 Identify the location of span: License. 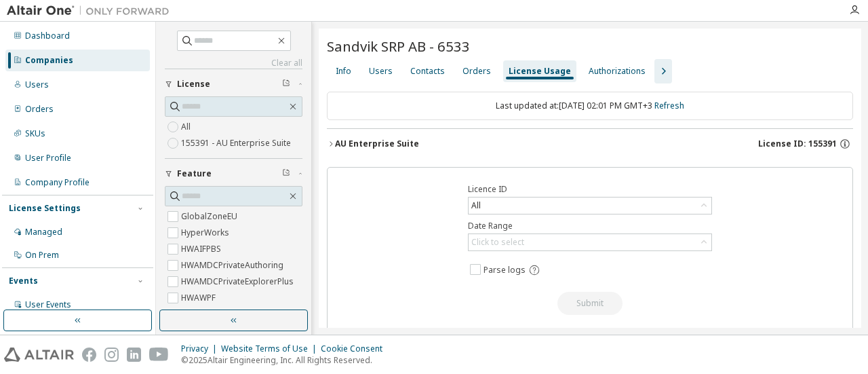
(193, 84).